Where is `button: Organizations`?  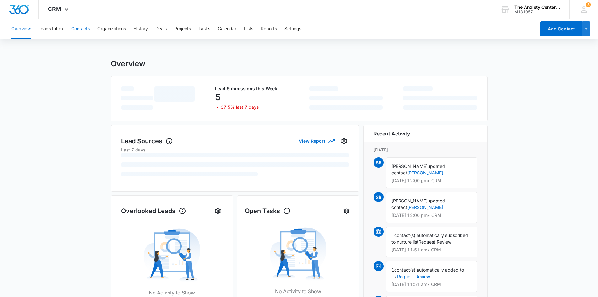 button: Organizations is located at coordinates (111, 29).